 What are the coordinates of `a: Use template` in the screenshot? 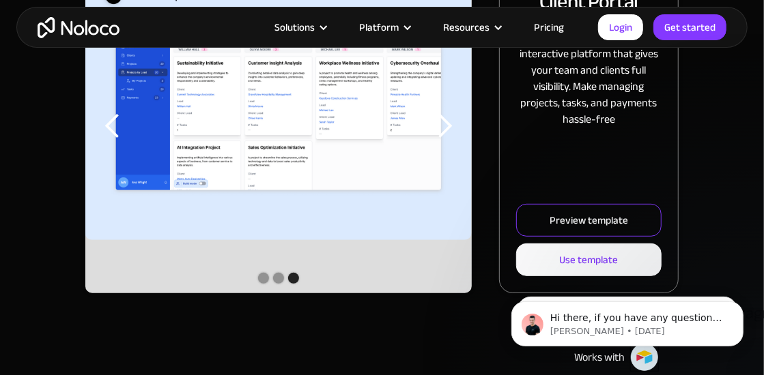 It's located at (588, 260).